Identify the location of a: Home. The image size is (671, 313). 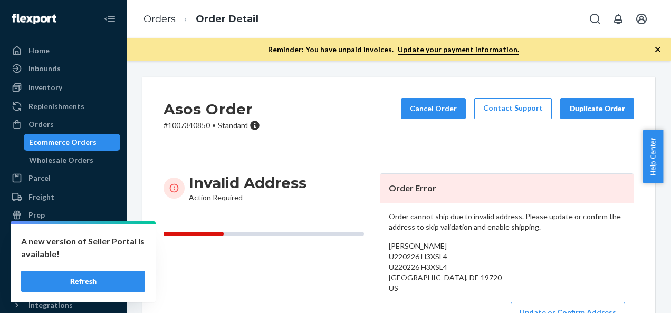
(63, 51).